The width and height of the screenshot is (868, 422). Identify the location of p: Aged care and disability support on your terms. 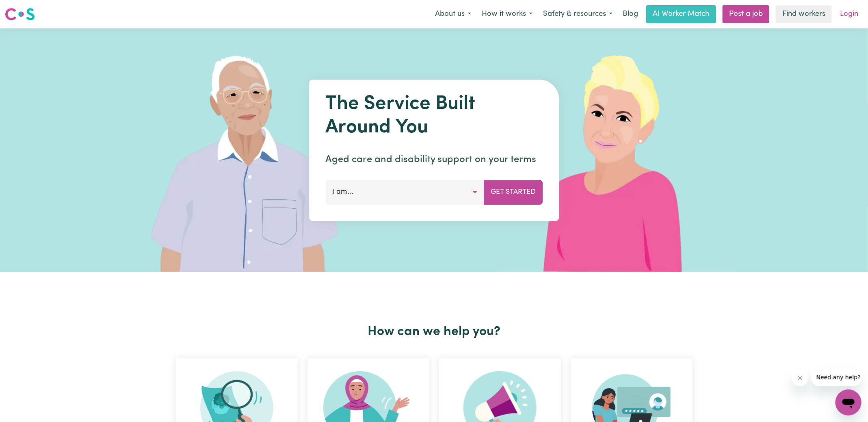
(434, 159).